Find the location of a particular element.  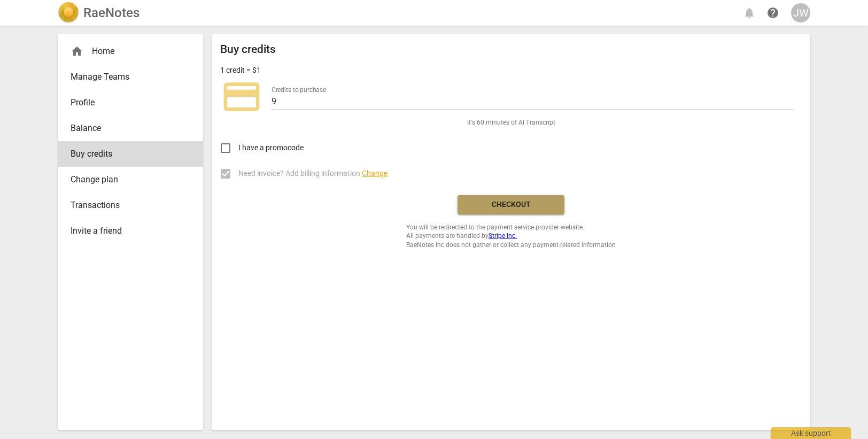

span: Need invoice? Add billing information is located at coordinates (313, 173).